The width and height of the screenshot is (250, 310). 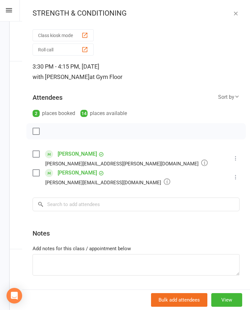 I want to click on div: Attendees, so click(x=47, y=98).